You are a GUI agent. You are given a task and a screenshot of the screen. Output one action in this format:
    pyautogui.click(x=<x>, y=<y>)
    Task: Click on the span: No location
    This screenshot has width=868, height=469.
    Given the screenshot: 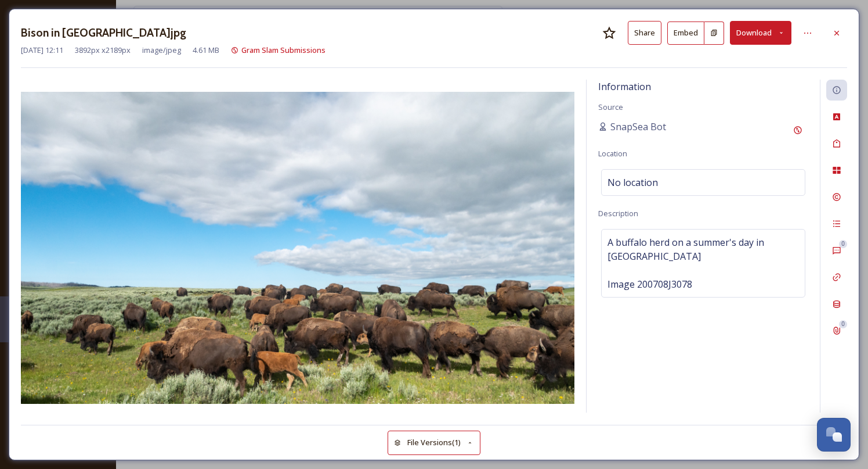 What is the action you would take?
    pyautogui.click(x=632, y=183)
    